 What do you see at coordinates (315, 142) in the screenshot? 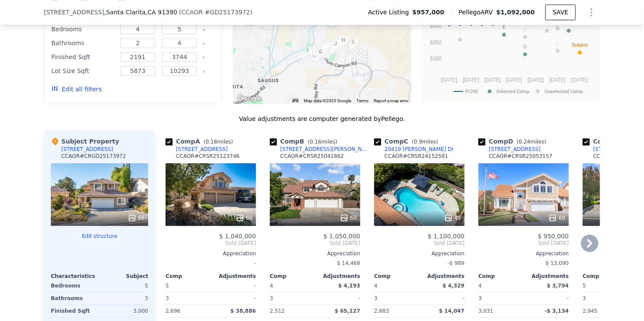
I see `span: 0.16` at bounding box center [315, 142].